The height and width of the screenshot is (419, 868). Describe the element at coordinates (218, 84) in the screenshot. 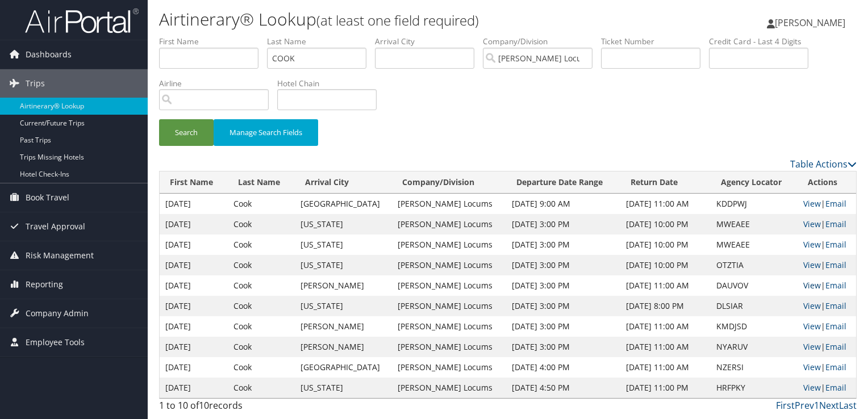

I see `label: Airline` at that location.